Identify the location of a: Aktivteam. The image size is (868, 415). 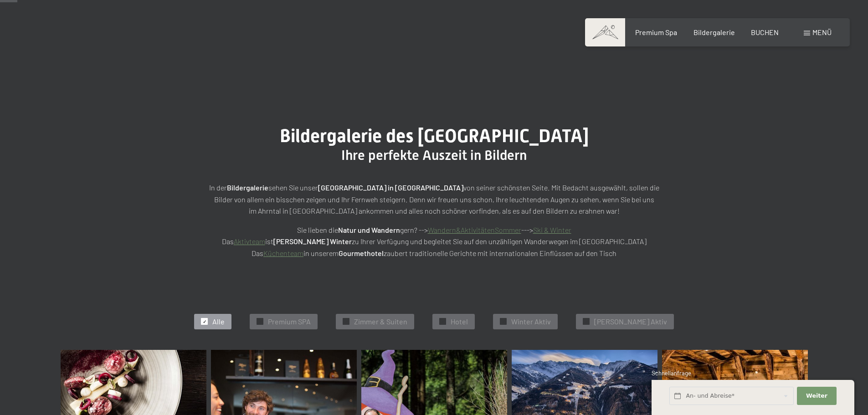
(249, 241).